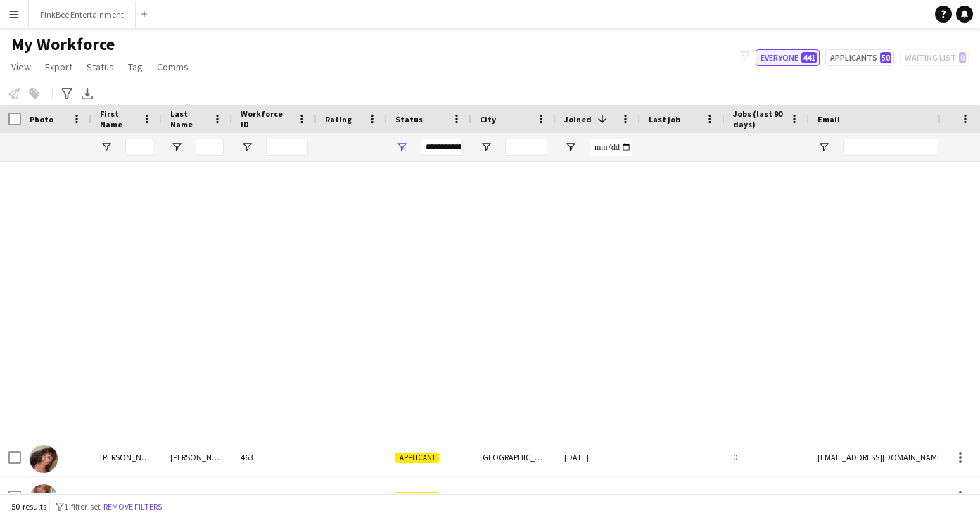  What do you see at coordinates (664, 119) in the screenshot?
I see `span: Last job` at bounding box center [664, 119].